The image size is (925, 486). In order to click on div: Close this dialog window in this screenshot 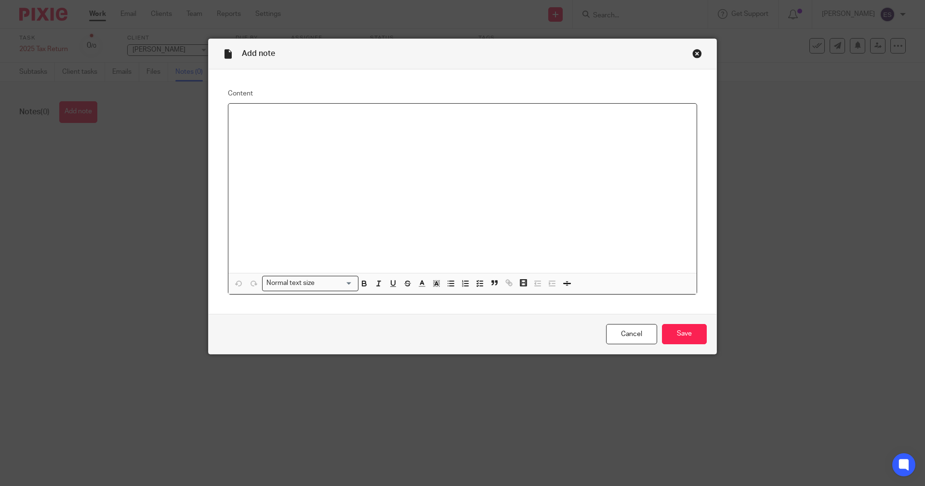, I will do `click(697, 53)`.